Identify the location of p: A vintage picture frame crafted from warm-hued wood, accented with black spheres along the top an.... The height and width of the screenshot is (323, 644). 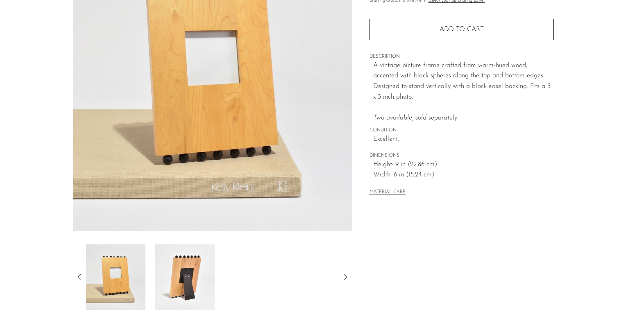
(463, 92).